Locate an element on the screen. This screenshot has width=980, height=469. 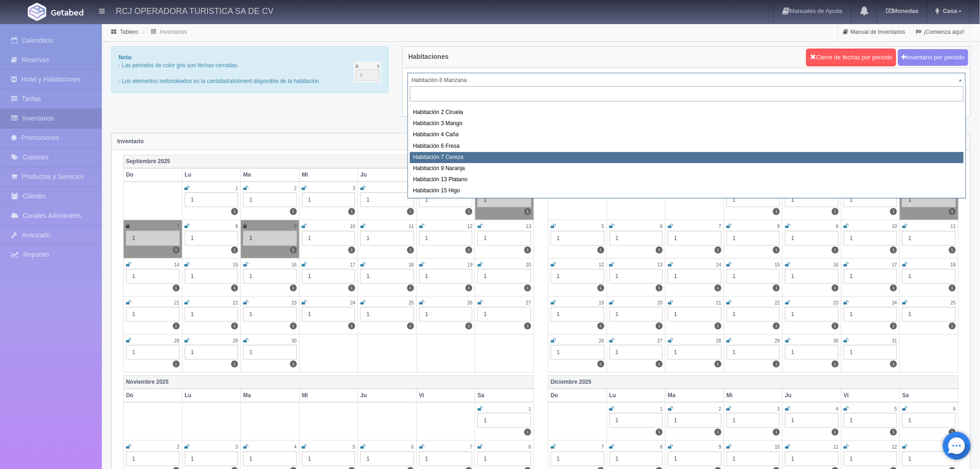
div: Habitación 4 Caña is located at coordinates (687, 134).